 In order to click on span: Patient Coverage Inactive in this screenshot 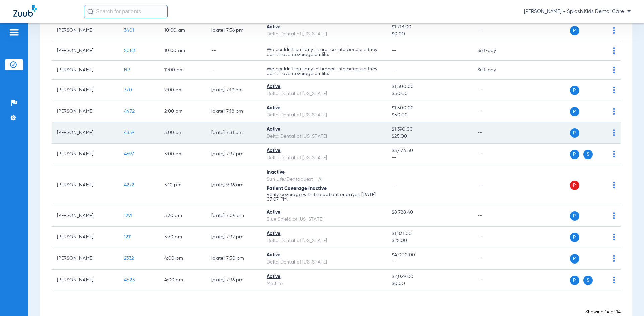, I will do `click(296, 189)`.